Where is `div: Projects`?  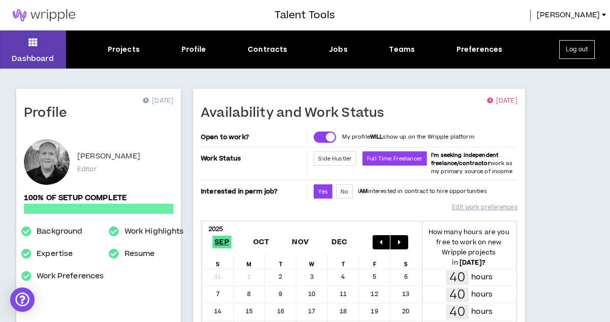
div: Projects is located at coordinates (123, 49).